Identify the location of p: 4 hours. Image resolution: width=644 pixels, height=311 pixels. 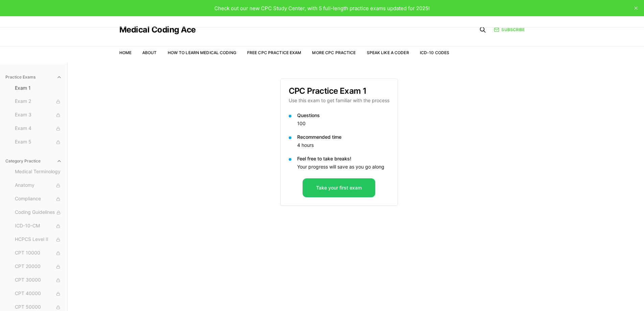
(343, 145).